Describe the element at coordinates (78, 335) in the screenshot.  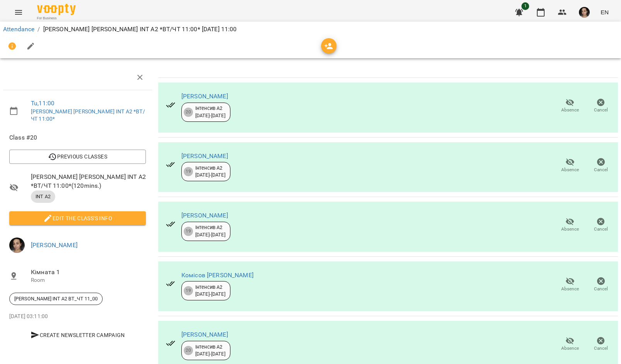
I see `button: Create Newsletter Campaign` at that location.